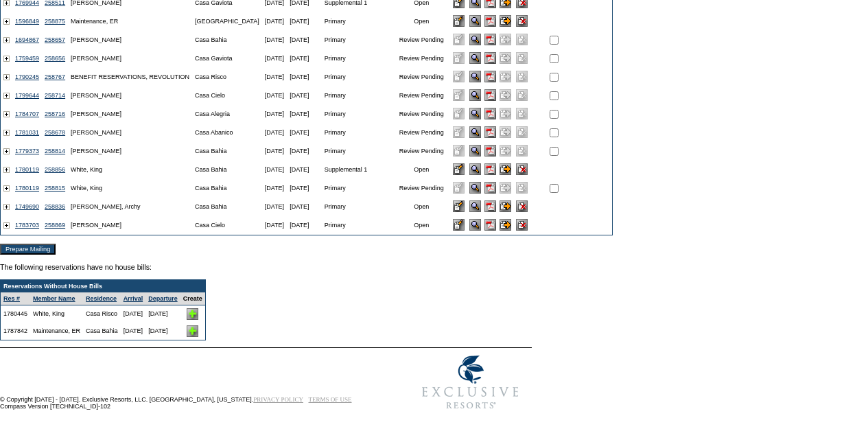 The height and width of the screenshot is (429, 868). Describe the element at coordinates (346, 170) in the screenshot. I see `td: Supplemental 1` at that location.